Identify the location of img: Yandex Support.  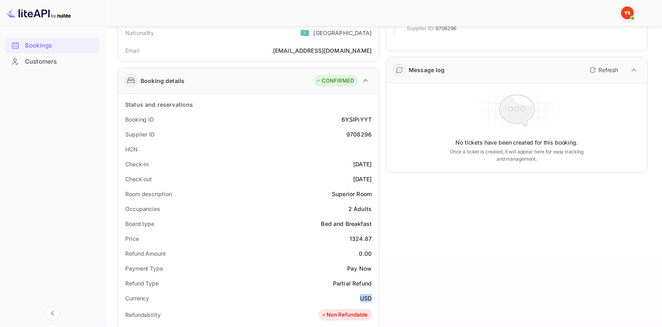
(627, 13).